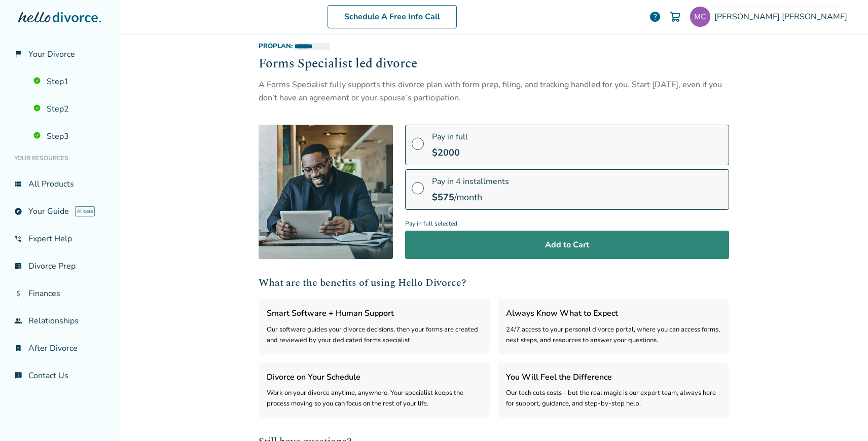  What do you see at coordinates (59, 54) in the screenshot?
I see `a: flag_2Your Divorce` at bounding box center [59, 54].